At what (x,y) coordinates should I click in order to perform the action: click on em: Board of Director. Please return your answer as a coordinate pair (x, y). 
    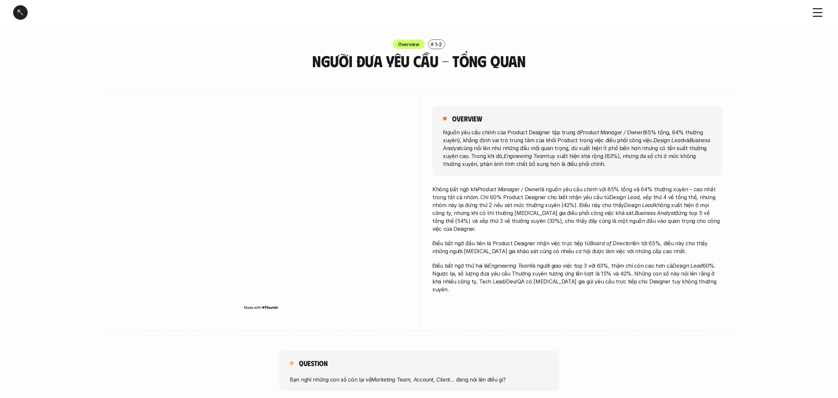
    Looking at the image, I should click on (611, 243).